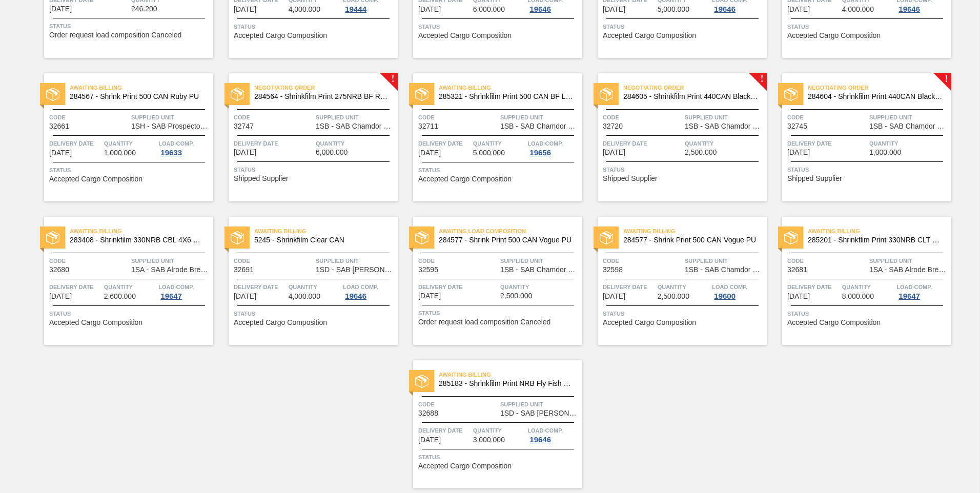  I want to click on span: 285321 - Shrinkfilm Print 500 CAN BF Litchi PU 25, so click(506, 96).